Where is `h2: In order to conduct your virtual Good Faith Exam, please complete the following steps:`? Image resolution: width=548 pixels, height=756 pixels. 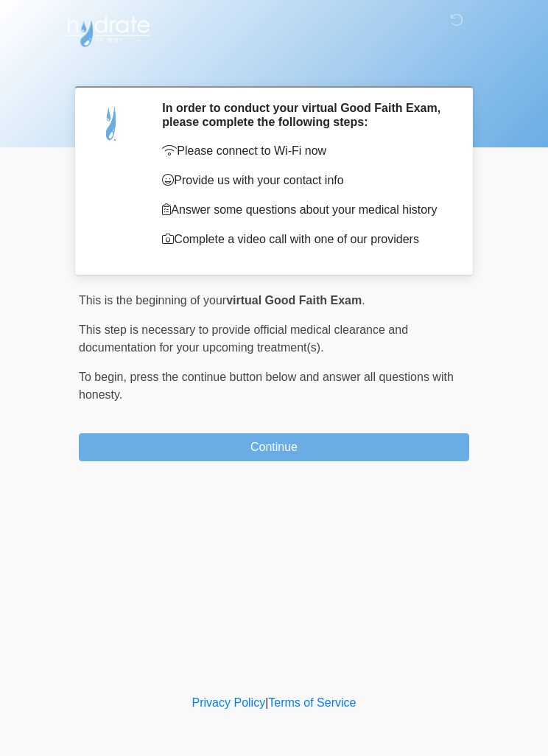
h2: In order to conduct your virtual Good Faith Exam, please complete the following steps: is located at coordinates (304, 115).